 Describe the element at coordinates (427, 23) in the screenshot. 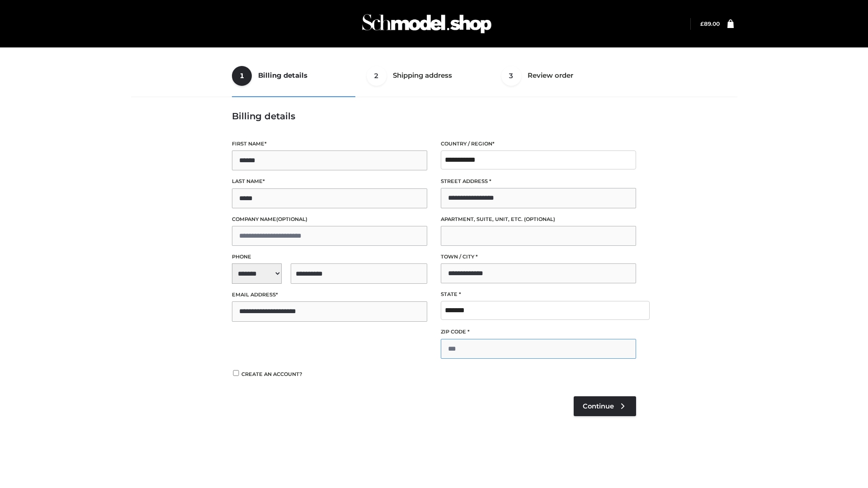

I see `a: Schmodel Admin 964` at that location.